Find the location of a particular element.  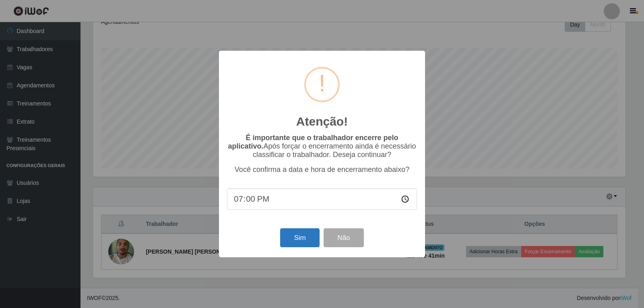

b: É importante que o trabalhador encerre pelo aplicativo. is located at coordinates (313, 142).